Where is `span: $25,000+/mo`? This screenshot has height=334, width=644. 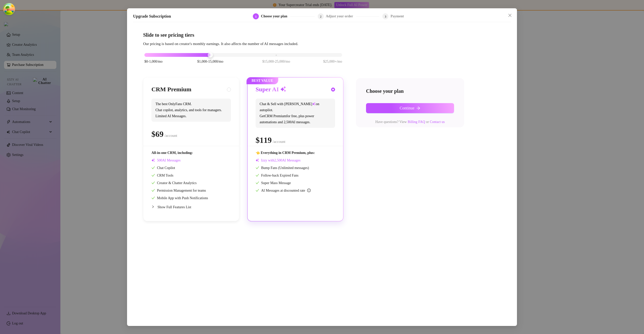
span: $25,000+/mo is located at coordinates (332, 61).